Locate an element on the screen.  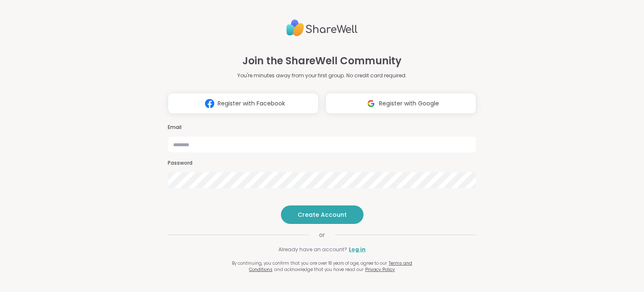
span: Create Account is located at coordinates (322, 215).